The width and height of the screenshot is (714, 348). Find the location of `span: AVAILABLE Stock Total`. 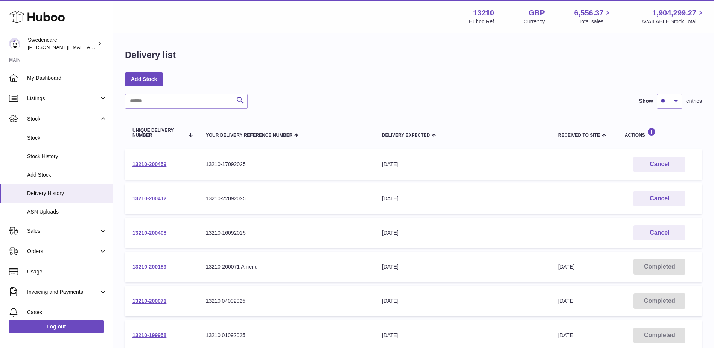

span: AVAILABLE Stock Total is located at coordinates (673, 21).